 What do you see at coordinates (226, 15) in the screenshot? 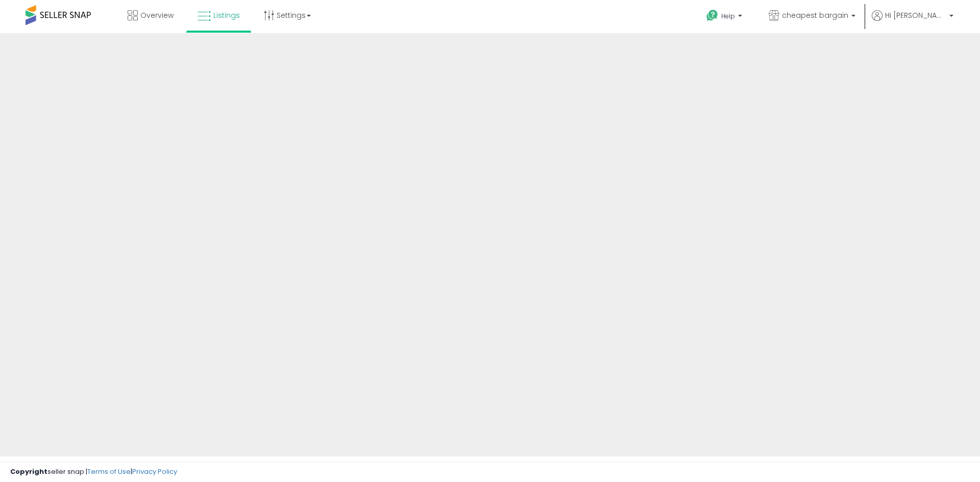
I see `span: Listings` at bounding box center [226, 15].